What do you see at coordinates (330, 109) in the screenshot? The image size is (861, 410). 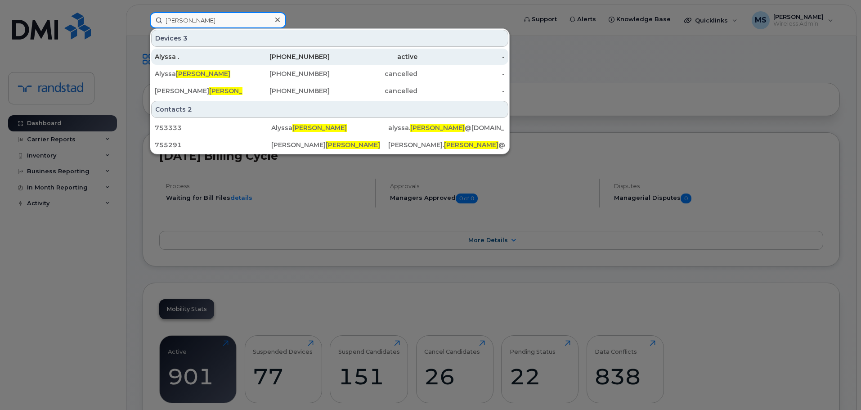 I see `div: Contacts` at bounding box center [330, 109].